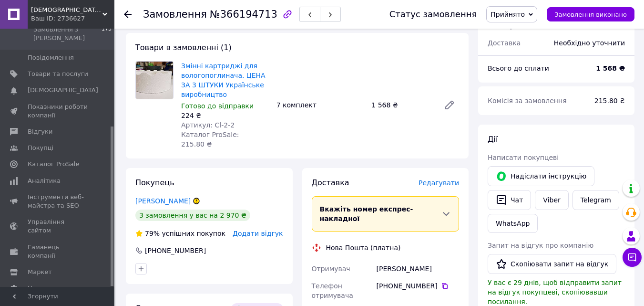  Describe the element at coordinates (184, 47) in the screenshot. I see `span: Товари в замовленні (1)` at that location.